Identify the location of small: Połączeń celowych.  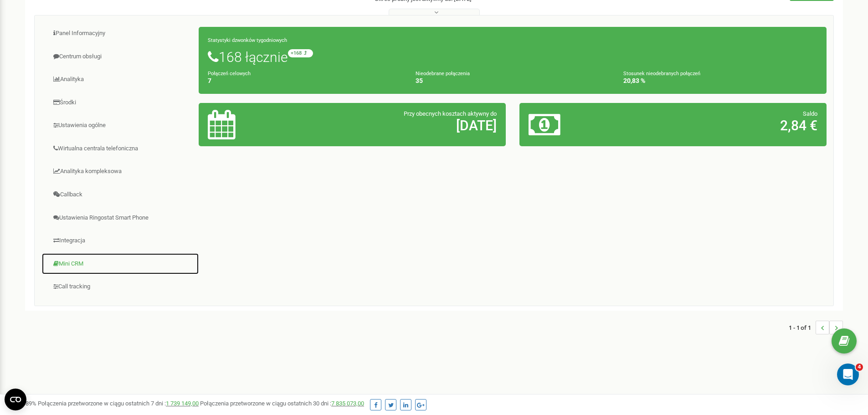
(229, 74).